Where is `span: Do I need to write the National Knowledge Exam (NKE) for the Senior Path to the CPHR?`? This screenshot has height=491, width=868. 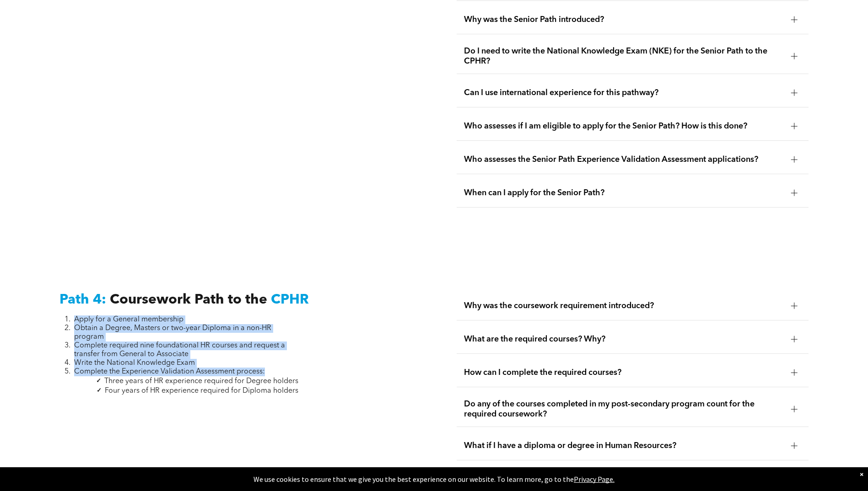
span: Do I need to write the National Knowledge Exam (NKE) for the Senior Path to the CPHR? is located at coordinates (623, 56).